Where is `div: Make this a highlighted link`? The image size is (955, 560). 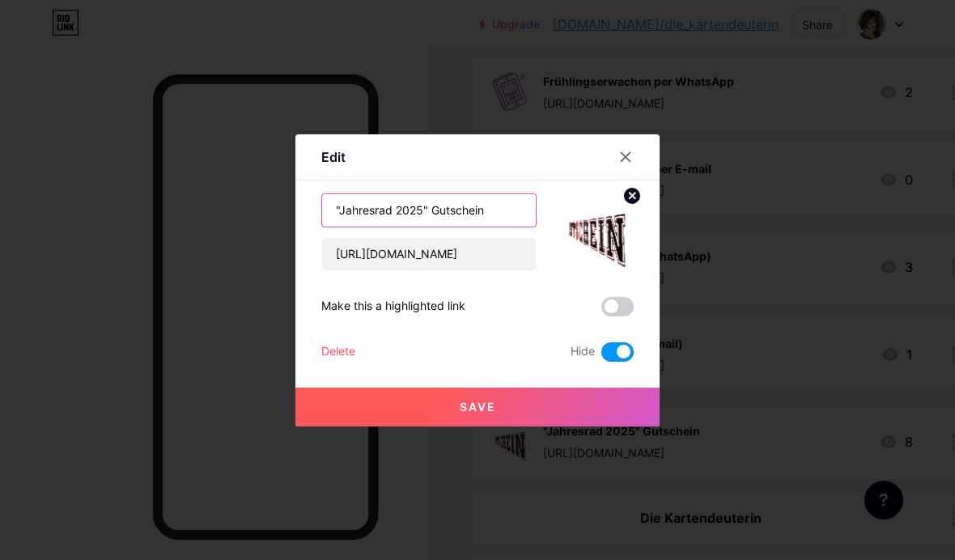
div: Make this a highlighted link is located at coordinates (394, 306).